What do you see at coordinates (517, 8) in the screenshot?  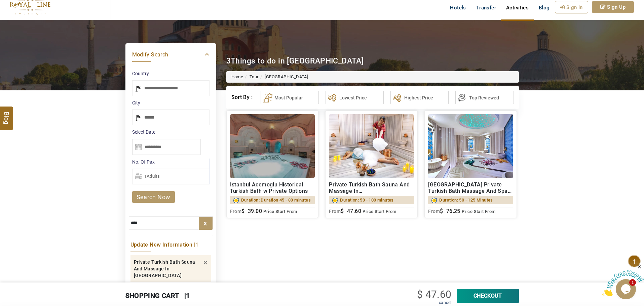 I see `a: Activities` at bounding box center [517, 8].